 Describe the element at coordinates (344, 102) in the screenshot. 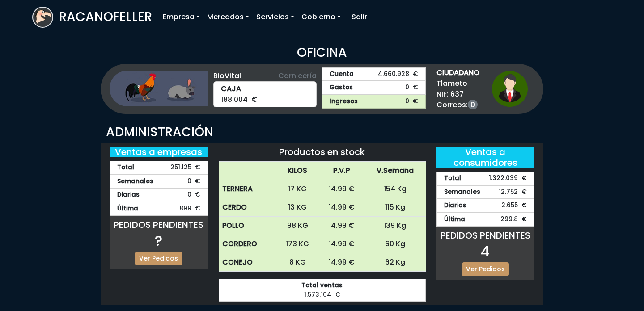

I see `strong: Ingresos` at that location.